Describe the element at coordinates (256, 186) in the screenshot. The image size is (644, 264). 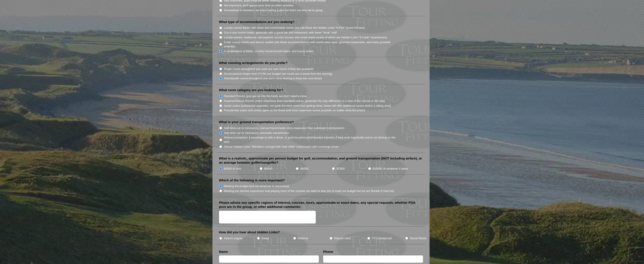
I see `label: Meeting the budget (cut out whatever is necessary)` at that location.